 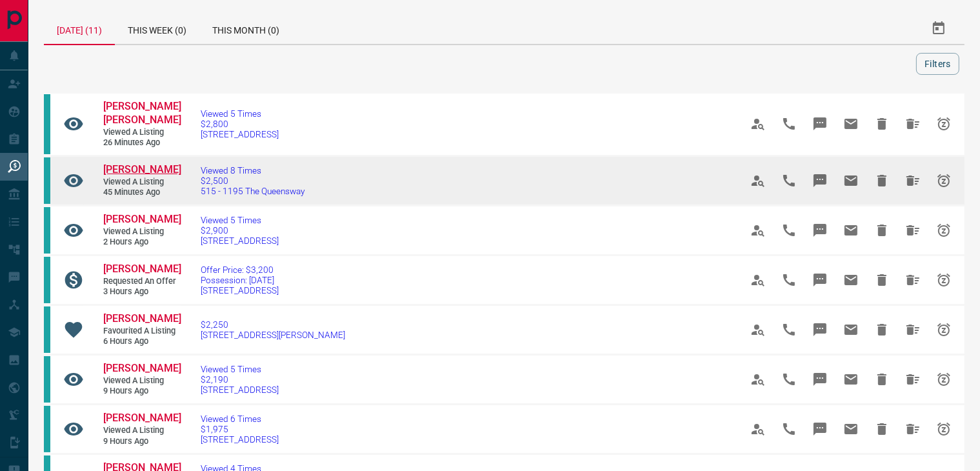 I want to click on span: $1,975, so click(x=239, y=429).